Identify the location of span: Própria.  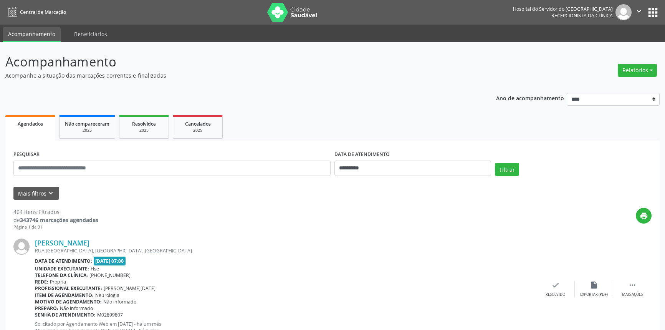
(58, 281).